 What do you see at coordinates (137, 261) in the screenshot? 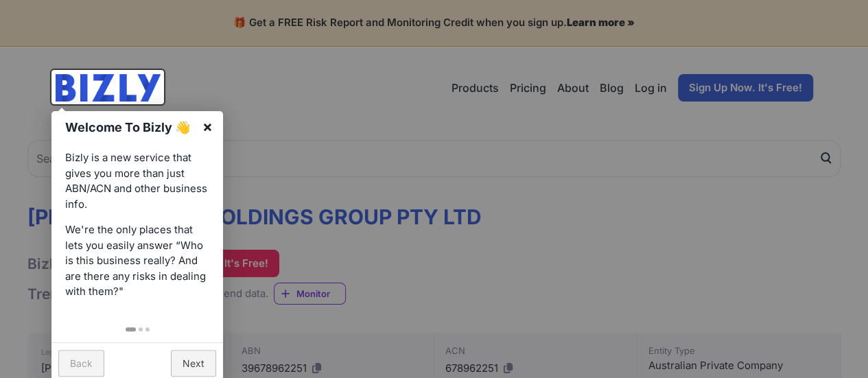
I see `p: We're the only places that lets you easily answer “Who is this business really? And are there any...` at bounding box center [137, 261].